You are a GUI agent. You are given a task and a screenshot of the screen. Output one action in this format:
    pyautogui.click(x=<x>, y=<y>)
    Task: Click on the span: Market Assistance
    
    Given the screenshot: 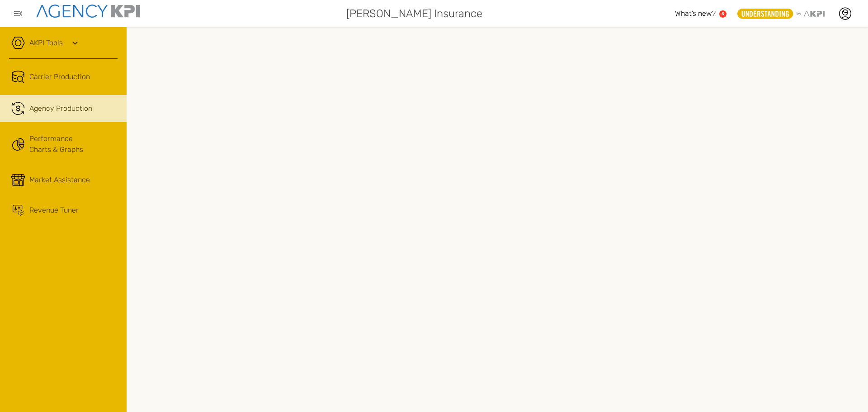 What is the action you would take?
    pyautogui.click(x=60, y=180)
    